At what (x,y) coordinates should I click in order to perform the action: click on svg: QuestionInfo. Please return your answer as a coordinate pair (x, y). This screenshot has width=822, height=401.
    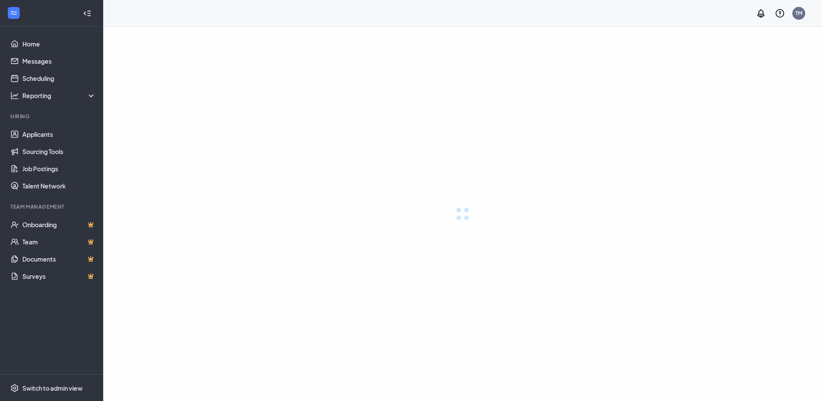
    Looking at the image, I should click on (780, 13).